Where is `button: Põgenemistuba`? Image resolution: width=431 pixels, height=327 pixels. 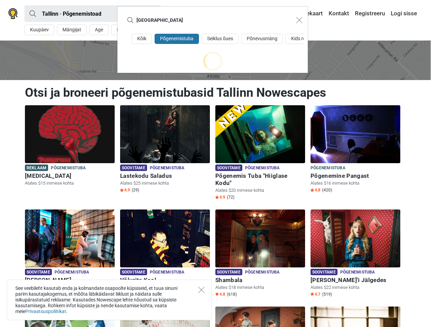
button: Põgenemistuba is located at coordinates (177, 39).